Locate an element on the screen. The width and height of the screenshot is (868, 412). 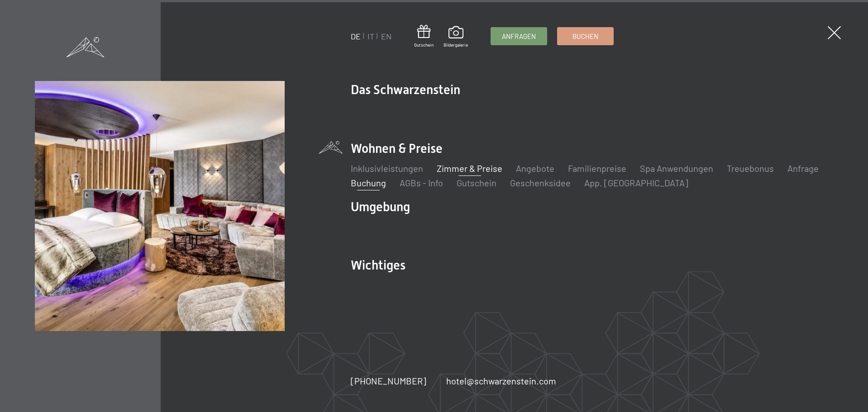
a: DE is located at coordinates (356, 36).